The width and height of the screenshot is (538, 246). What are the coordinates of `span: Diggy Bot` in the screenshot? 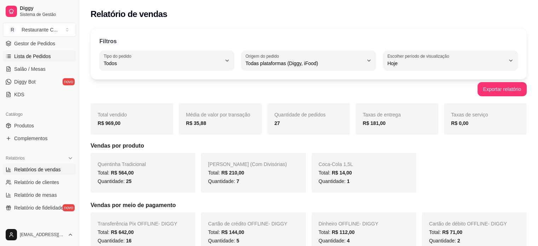 It's located at (25, 82).